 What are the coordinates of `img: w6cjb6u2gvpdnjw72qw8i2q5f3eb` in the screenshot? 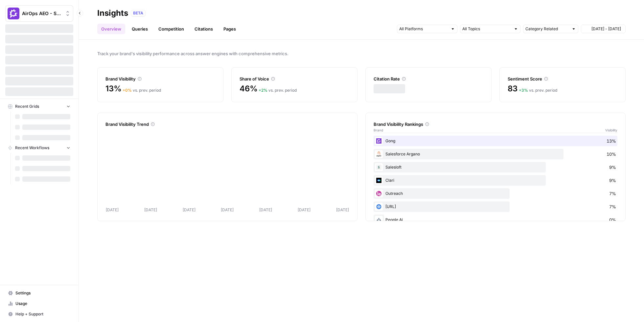 It's located at (379, 141).